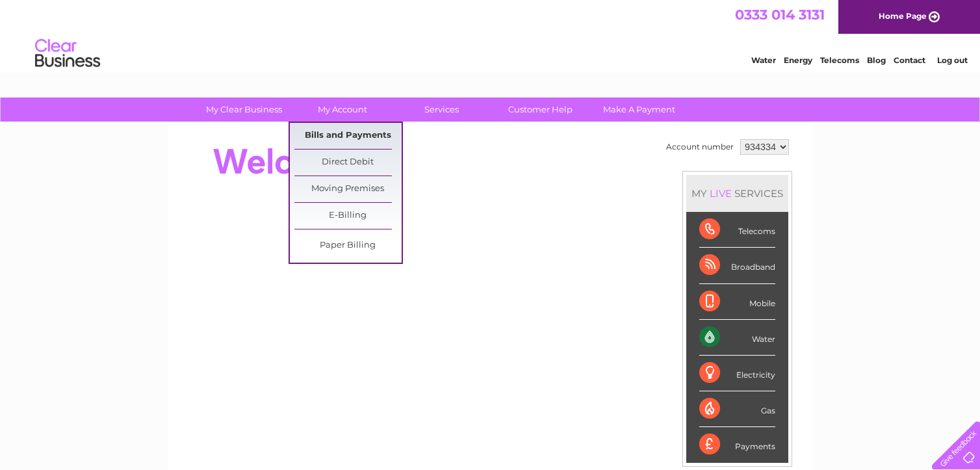 The image size is (980, 470). I want to click on a: Energy, so click(798, 60).